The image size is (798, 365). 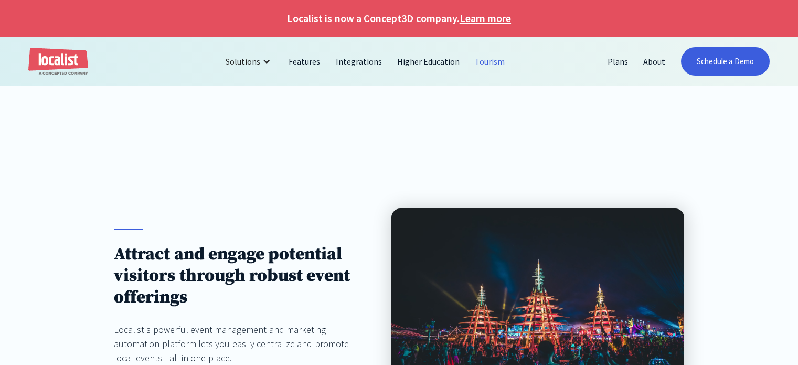 I want to click on a: Plans, so click(x=618, y=61).